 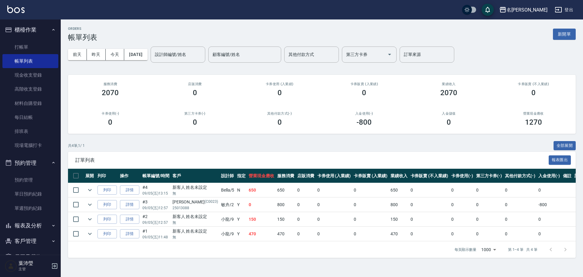 What do you see at coordinates (30, 145) in the screenshot?
I see `a: 現場電腦打卡` at bounding box center [30, 145].